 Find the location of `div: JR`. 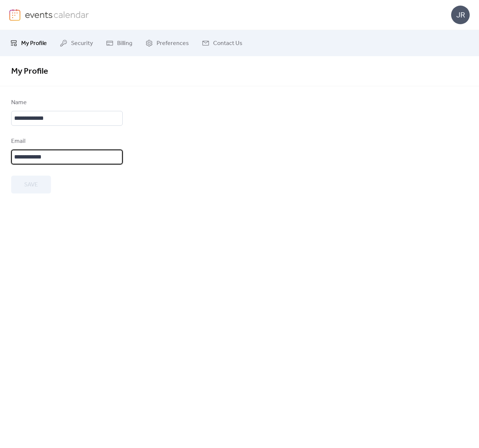

div: JR is located at coordinates (460, 15).